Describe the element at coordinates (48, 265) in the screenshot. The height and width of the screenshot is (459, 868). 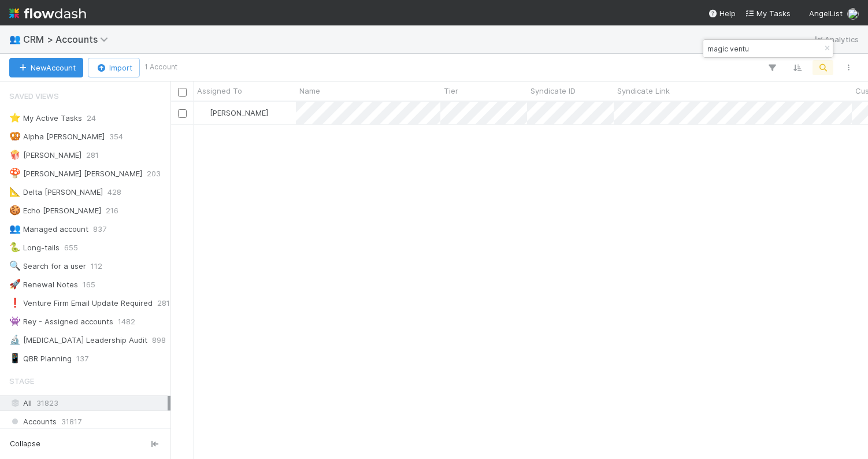
I see `div: Search for a user` at that location.